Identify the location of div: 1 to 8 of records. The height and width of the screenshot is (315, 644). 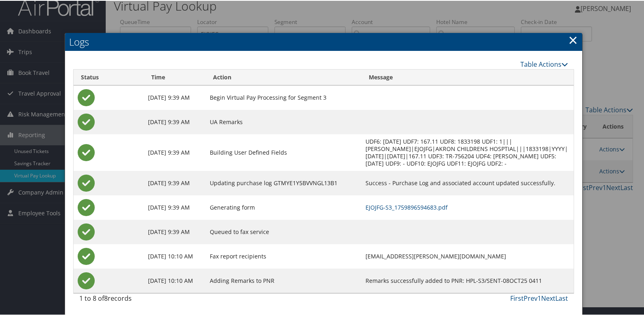
(136, 299).